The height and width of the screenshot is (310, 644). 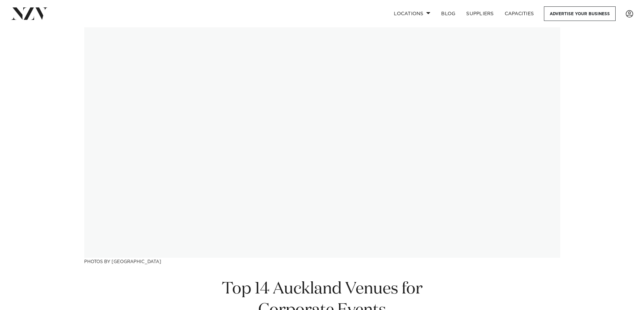 What do you see at coordinates (448, 13) in the screenshot?
I see `a: BLOG` at bounding box center [448, 13].